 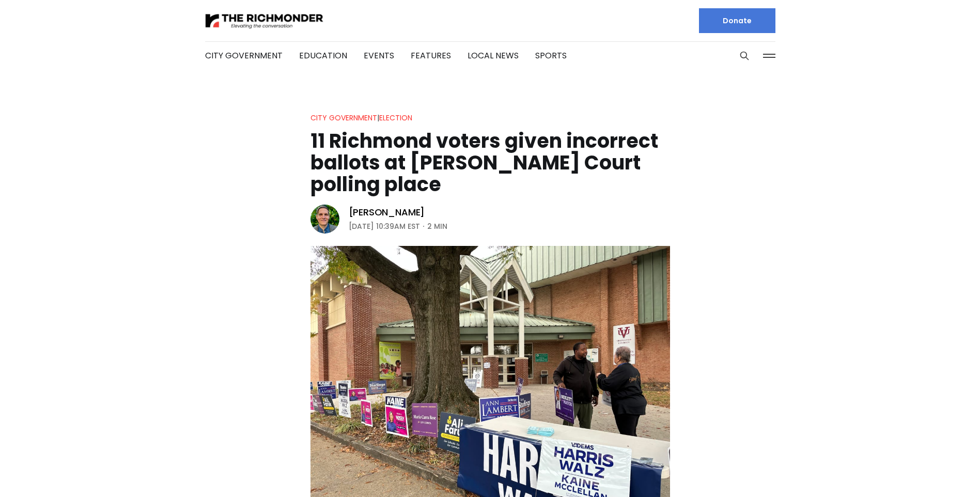 I want to click on a: Events, so click(x=379, y=55).